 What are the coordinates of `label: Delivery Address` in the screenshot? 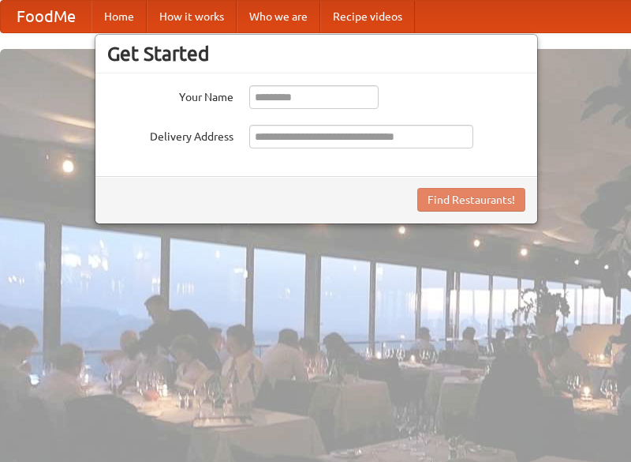 It's located at (171, 134).